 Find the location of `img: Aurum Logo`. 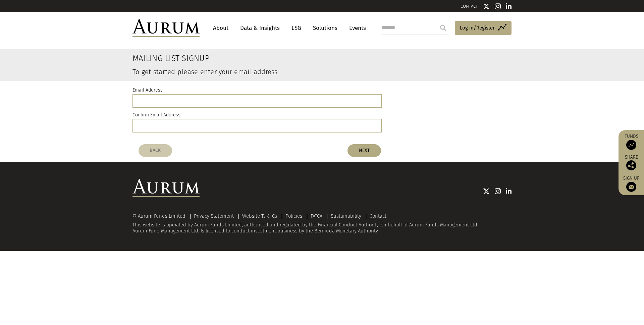

img: Aurum Logo is located at coordinates (166, 188).